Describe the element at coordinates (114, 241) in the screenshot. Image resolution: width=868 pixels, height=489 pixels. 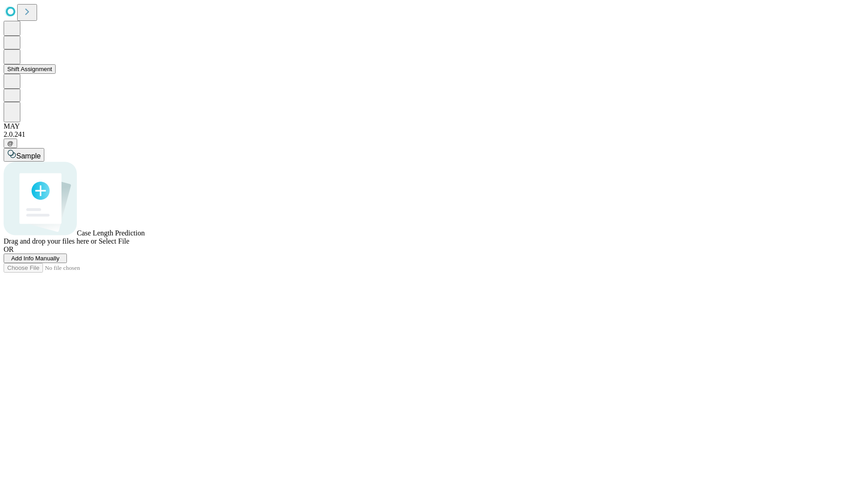
I see `span: Select File` at that location.